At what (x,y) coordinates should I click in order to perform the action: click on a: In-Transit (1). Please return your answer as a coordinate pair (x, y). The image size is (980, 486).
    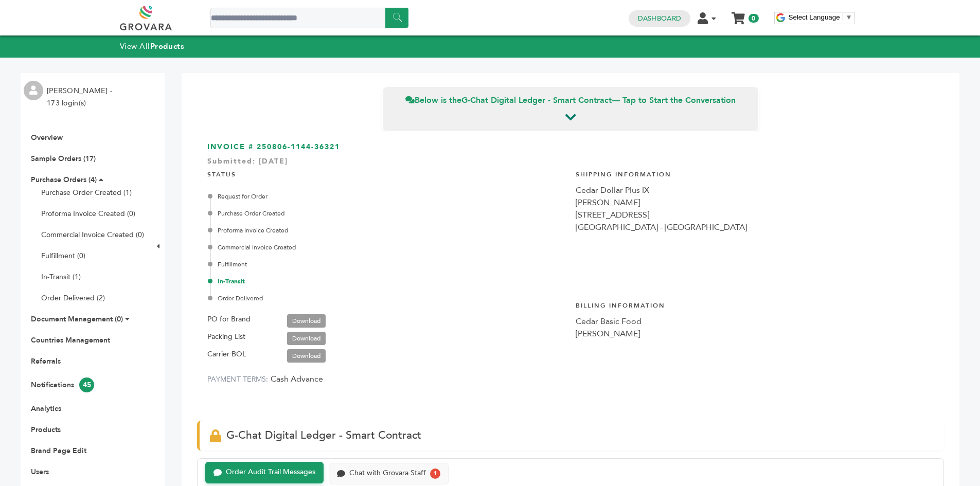
    Looking at the image, I should click on (61, 277).